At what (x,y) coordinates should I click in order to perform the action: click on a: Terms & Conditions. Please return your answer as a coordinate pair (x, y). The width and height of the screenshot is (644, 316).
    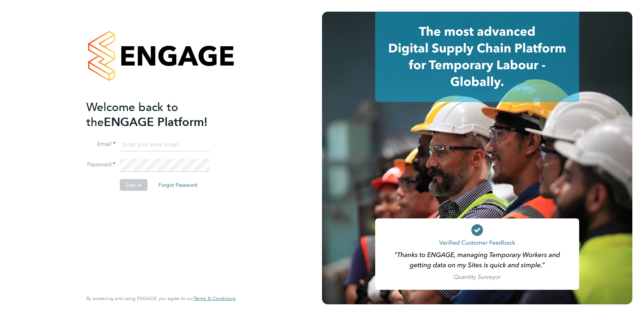
    Looking at the image, I should click on (214, 298).